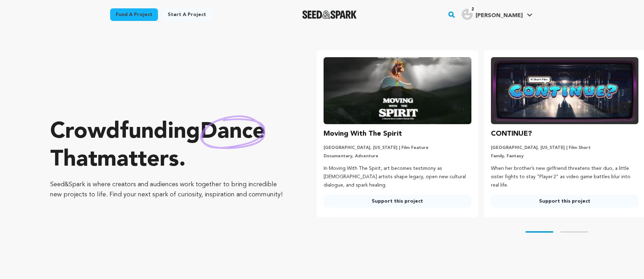  Describe the element at coordinates (170, 190) in the screenshot. I see `p: Seed&Spark is where creators and audiences work together to bring incredible new projects to life...` at that location.